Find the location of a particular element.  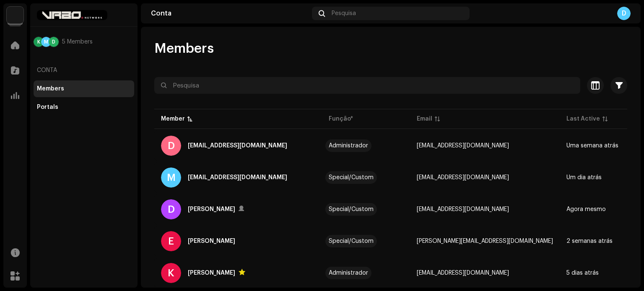

div: Email is located at coordinates (424, 119).